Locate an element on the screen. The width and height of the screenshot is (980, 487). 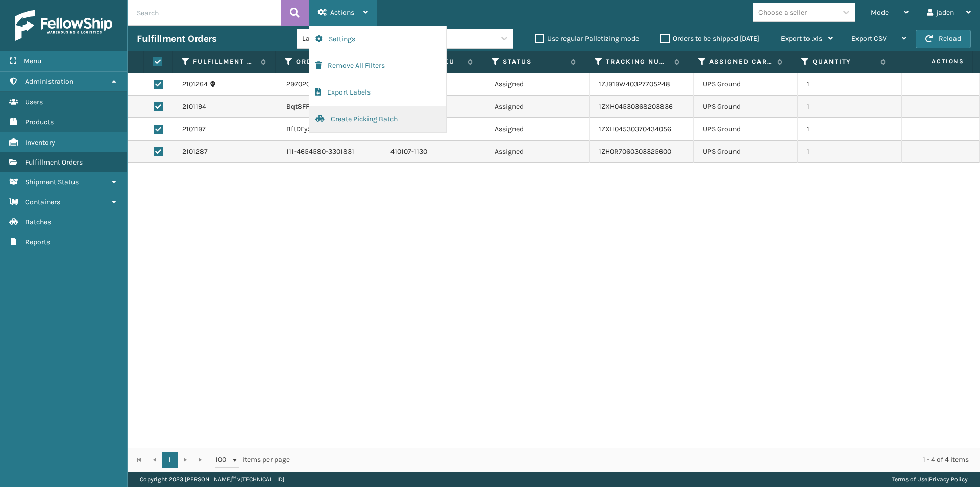
label: Status is located at coordinates (534, 62).